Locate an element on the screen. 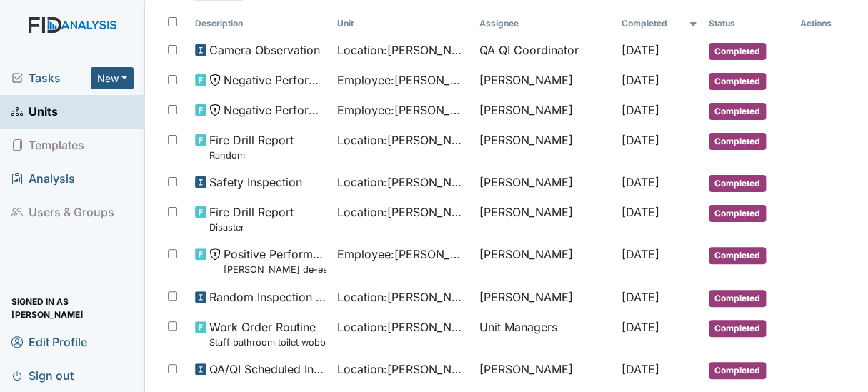  small: Random is located at coordinates (252, 155).